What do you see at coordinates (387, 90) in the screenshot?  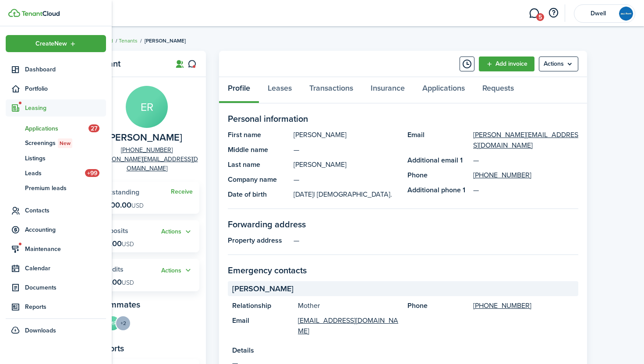 I see `a: Insurance` at bounding box center [387, 90].